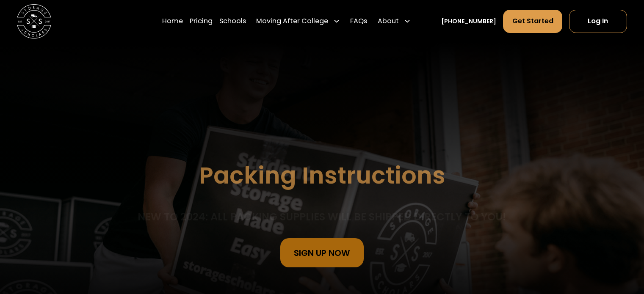 The width and height of the screenshot is (644, 294). I want to click on a: Schools, so click(233, 21).